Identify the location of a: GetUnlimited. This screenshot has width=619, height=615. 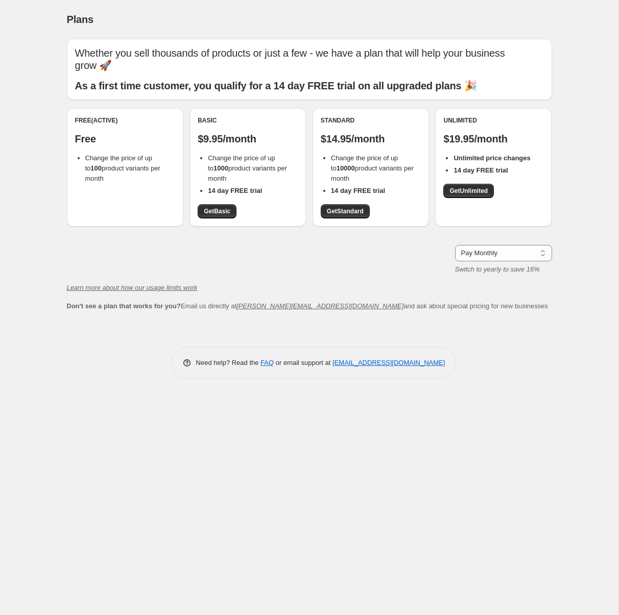
(468, 191).